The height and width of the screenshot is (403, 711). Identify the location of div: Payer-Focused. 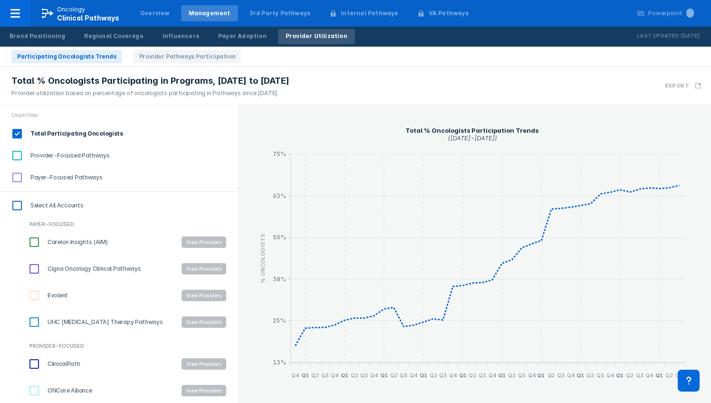
(134, 224).